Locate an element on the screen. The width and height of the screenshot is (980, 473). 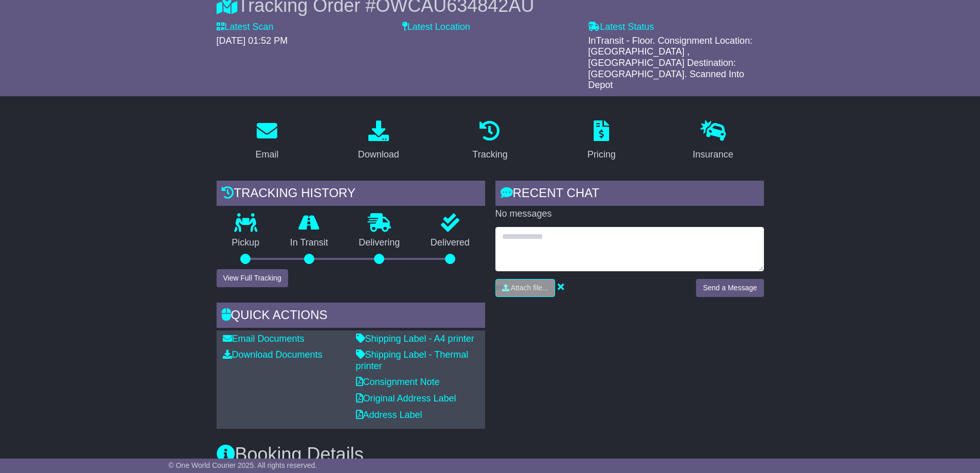
h3: Booking Details is located at coordinates (490, 454).